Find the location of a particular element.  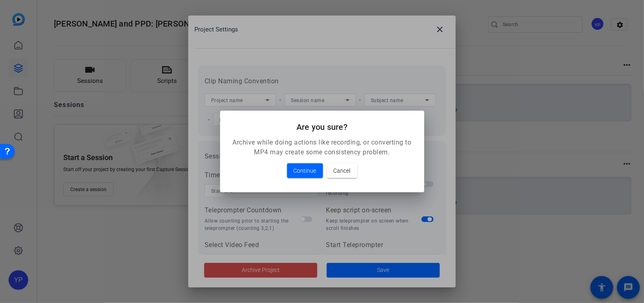

button: Cancel is located at coordinates (342, 171).